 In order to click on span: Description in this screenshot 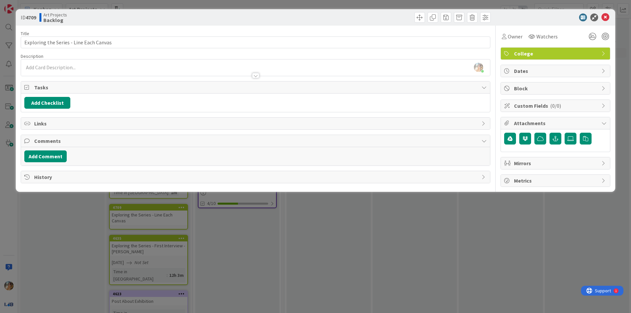, I will do `click(32, 56)`.